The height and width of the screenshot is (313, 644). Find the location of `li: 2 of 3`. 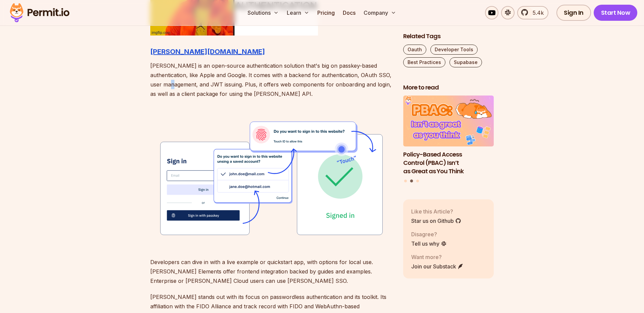

li: 2 of 3 is located at coordinates (448, 136).